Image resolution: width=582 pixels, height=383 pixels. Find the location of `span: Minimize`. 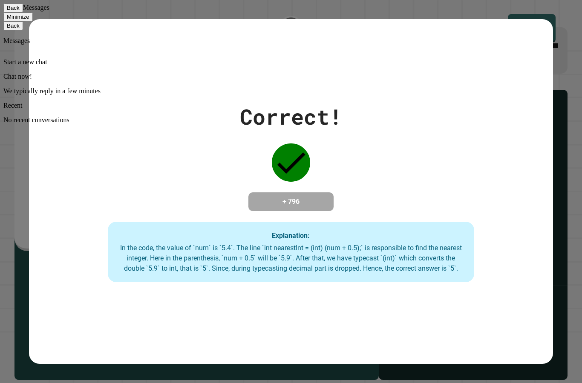

span: Minimize is located at coordinates (18, 17).